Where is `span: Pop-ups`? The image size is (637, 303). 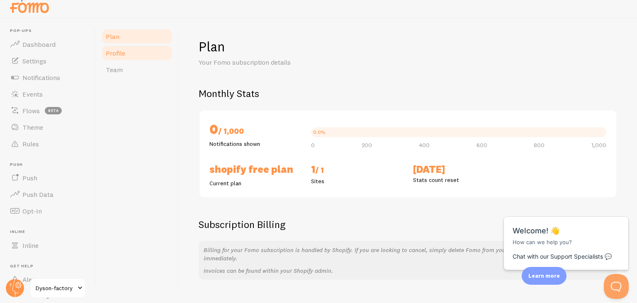
span: Pop-ups is located at coordinates (50, 31).